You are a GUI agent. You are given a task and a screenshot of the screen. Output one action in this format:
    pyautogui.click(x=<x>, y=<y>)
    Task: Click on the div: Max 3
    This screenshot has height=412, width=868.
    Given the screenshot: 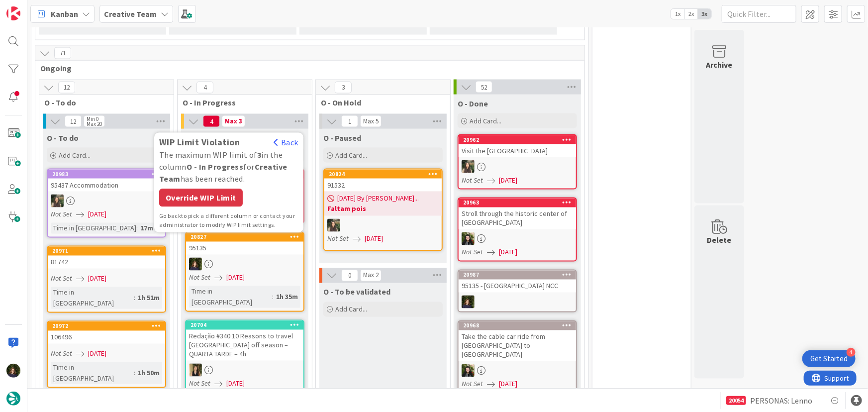 What is the action you would take?
    pyautogui.click(x=233, y=121)
    